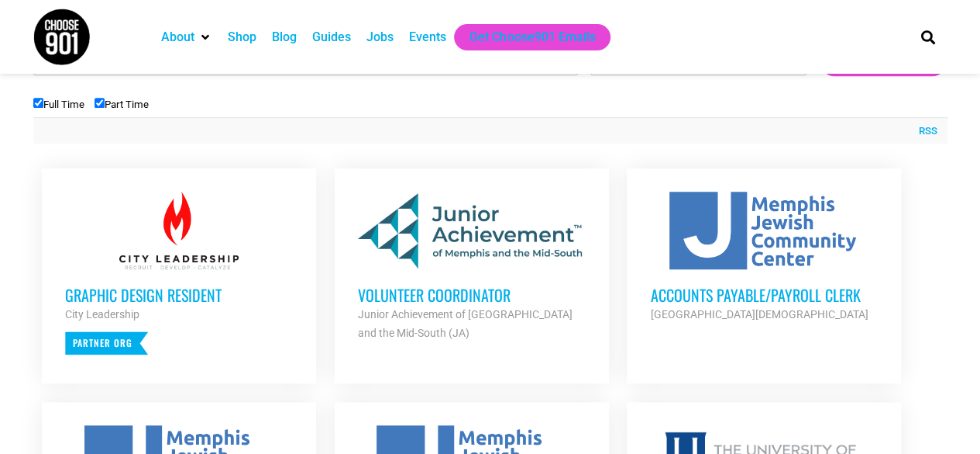 This screenshot has width=980, height=454. What do you see at coordinates (927, 36) in the screenshot?
I see `div: Search` at bounding box center [927, 36].